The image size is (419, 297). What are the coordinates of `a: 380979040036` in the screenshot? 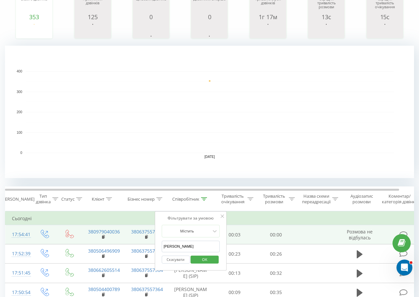 It's located at (104, 232).